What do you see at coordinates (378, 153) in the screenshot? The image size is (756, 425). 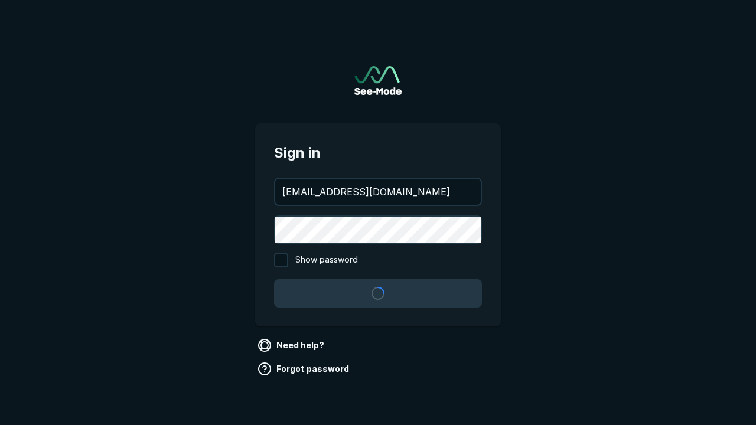 I see `span: Sign in` at bounding box center [378, 153].